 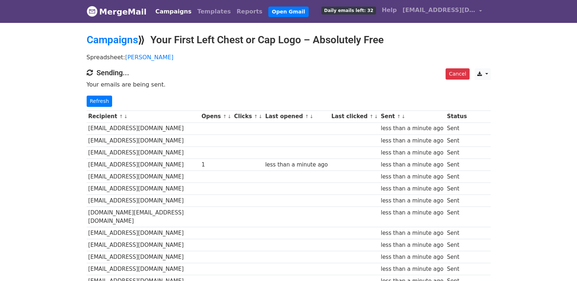 What do you see at coordinates (289, 84) in the screenshot?
I see `p: Your emails are being sent.` at bounding box center [289, 84].